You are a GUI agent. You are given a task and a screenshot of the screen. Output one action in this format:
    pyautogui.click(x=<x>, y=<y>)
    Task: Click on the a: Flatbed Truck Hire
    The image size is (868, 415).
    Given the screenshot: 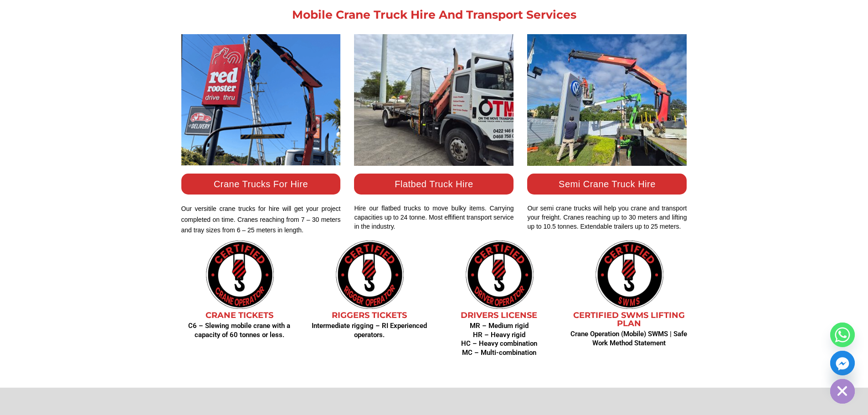 What is the action you would take?
    pyautogui.click(x=434, y=184)
    